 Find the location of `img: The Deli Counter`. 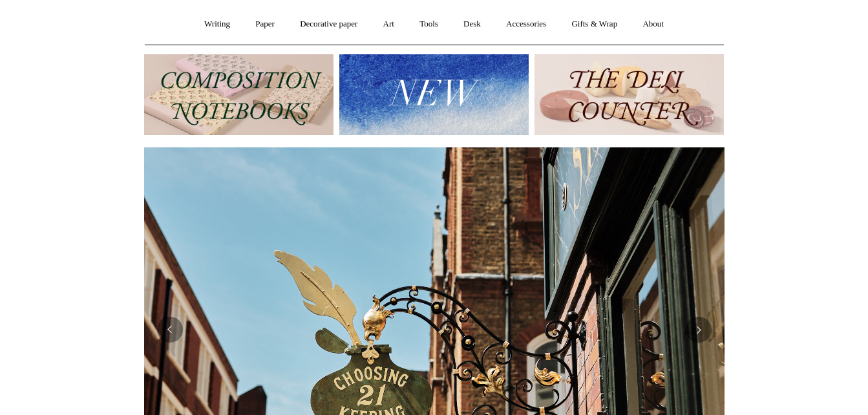

img: The Deli Counter is located at coordinates (629, 95).